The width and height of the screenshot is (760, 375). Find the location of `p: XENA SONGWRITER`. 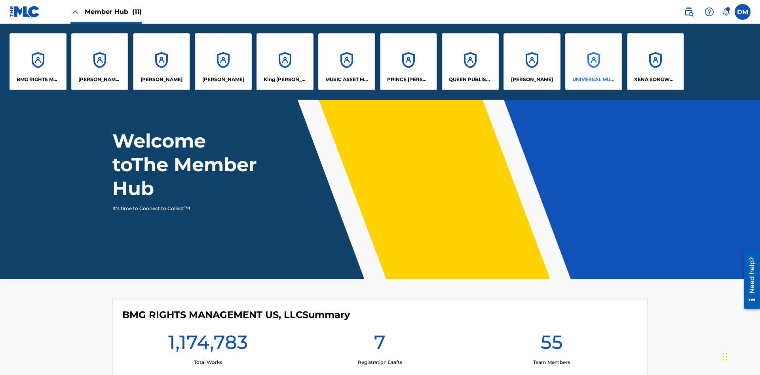

p: XENA SONGWRITER is located at coordinates (655, 80).